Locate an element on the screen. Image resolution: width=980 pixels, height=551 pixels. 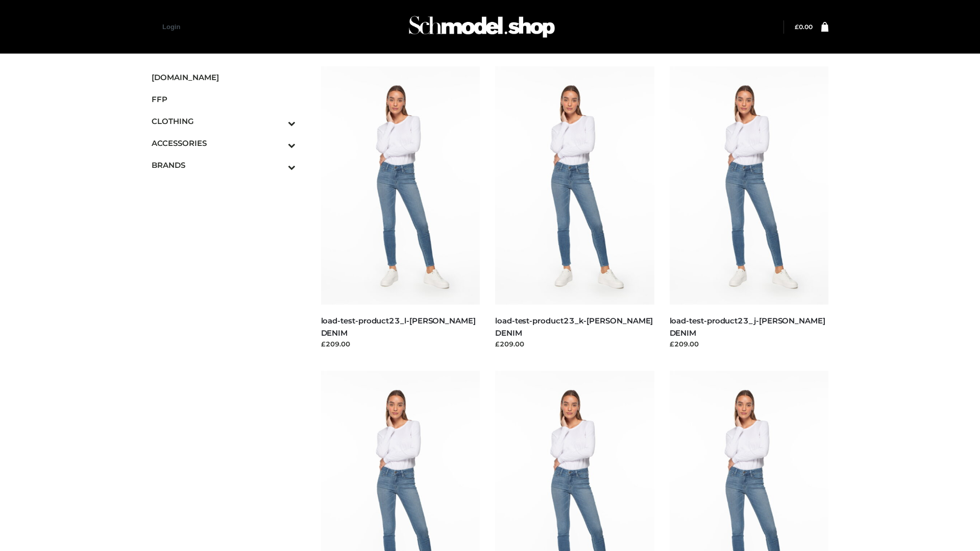
a: ACCESSORIESToggle Submenu is located at coordinates (224, 143).